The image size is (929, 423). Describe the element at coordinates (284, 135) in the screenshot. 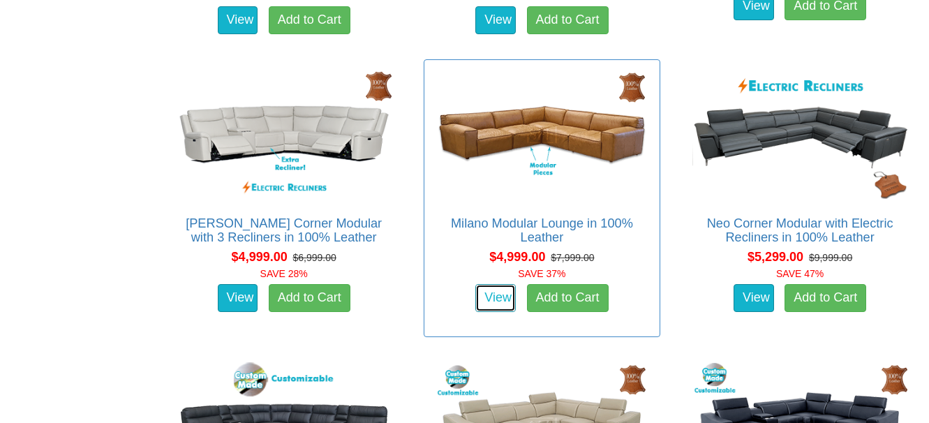

I see `img: Santiago Corner Modular with 3 Recliners in 100% Leather` at that location.